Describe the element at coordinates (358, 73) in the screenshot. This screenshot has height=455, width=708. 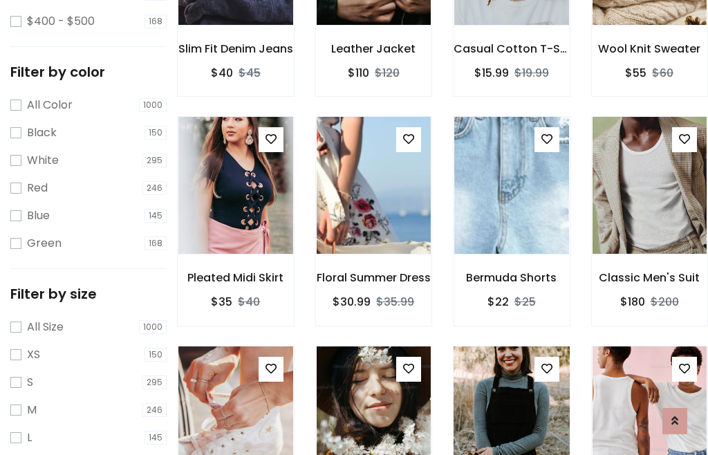
I see `h6: $110` at that location.